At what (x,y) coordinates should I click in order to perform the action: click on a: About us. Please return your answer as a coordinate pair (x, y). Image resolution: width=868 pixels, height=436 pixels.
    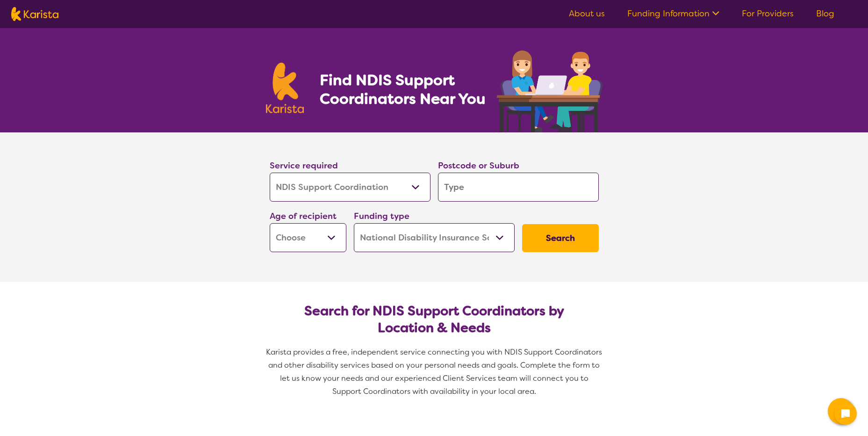
    Looking at the image, I should click on (587, 14).